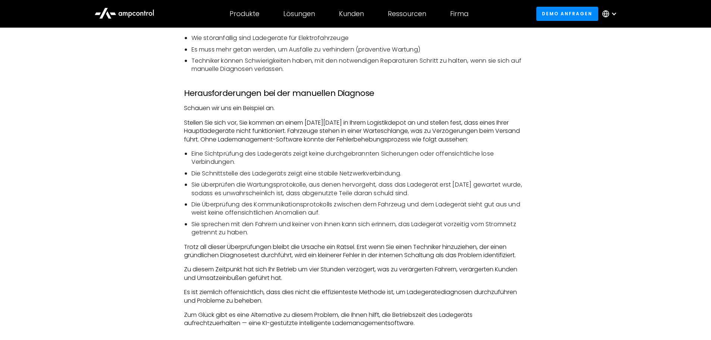  Describe the element at coordinates (356, 274) in the screenshot. I see `p: Zu diesem Zeitpunkt hat sich Ihr Betrieb um vier Stunden verzögert, was zu verärgerten Fahrern, v...` at that location.